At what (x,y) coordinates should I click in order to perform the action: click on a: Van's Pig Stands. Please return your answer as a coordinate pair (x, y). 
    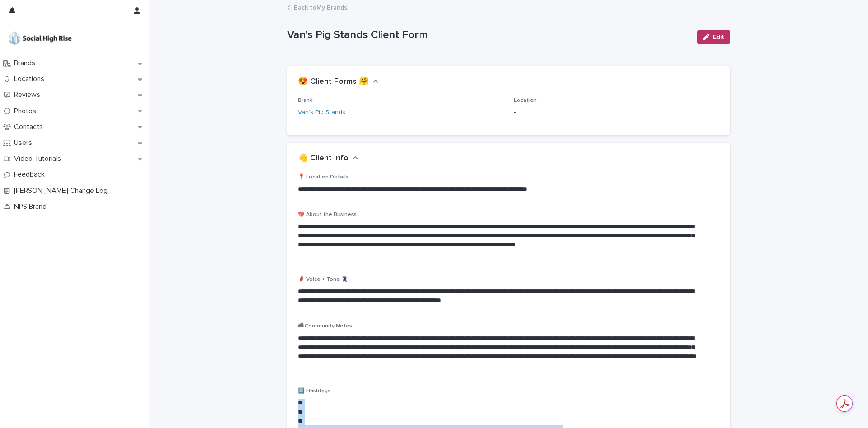
    Looking at the image, I should click on (321, 112).